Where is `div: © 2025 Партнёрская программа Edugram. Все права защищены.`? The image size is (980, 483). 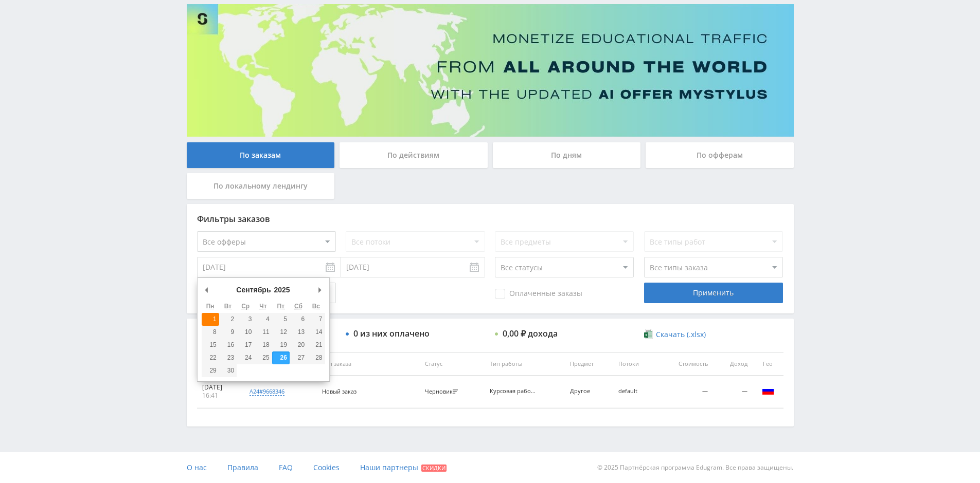 div: © 2025 Партнёрская программа Edugram. Все права защищены. is located at coordinates (644, 468).